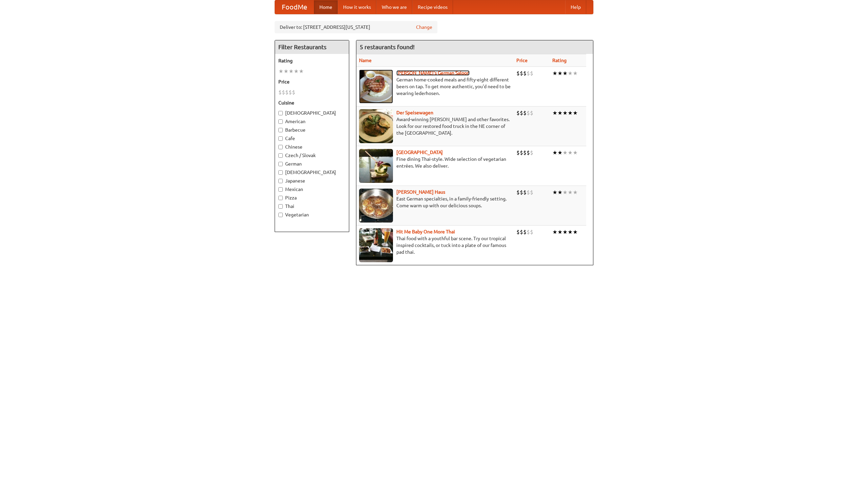 This screenshot has width=868, height=480. What do you see at coordinates (312, 103) in the screenshot?
I see `h5: Cuisine` at bounding box center [312, 103].